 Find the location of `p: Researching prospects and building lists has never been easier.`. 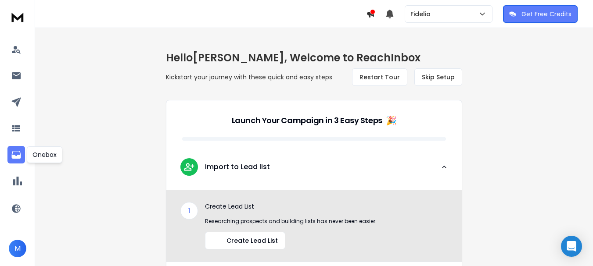

p: Researching prospects and building lists has never been easier. is located at coordinates (326, 222).